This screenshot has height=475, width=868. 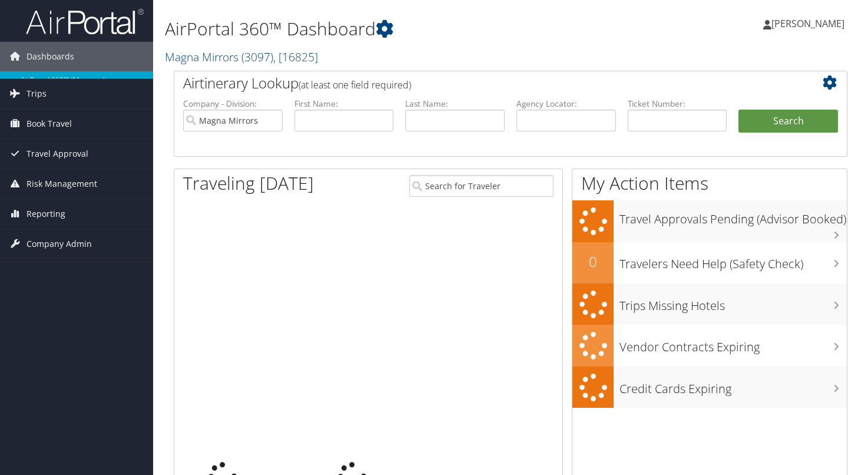 What do you see at coordinates (455, 104) in the screenshot?
I see `label: Last Name:` at bounding box center [455, 104].